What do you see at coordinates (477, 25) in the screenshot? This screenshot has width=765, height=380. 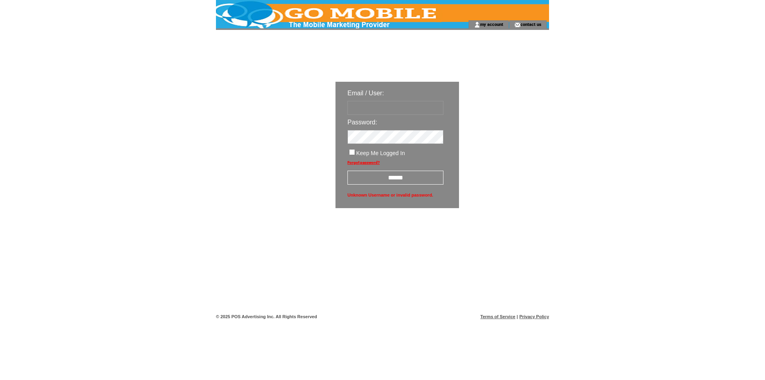 I see `img: account_icon.gif` at bounding box center [477, 25].